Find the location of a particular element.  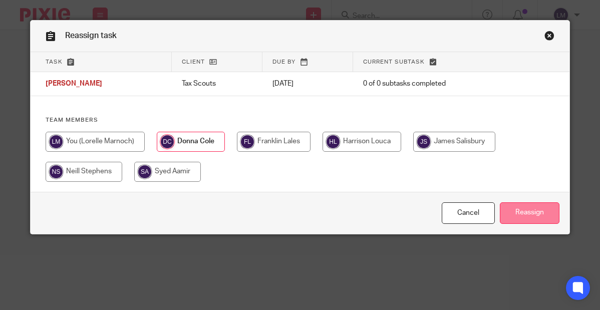

h4: Team members is located at coordinates (300, 120).